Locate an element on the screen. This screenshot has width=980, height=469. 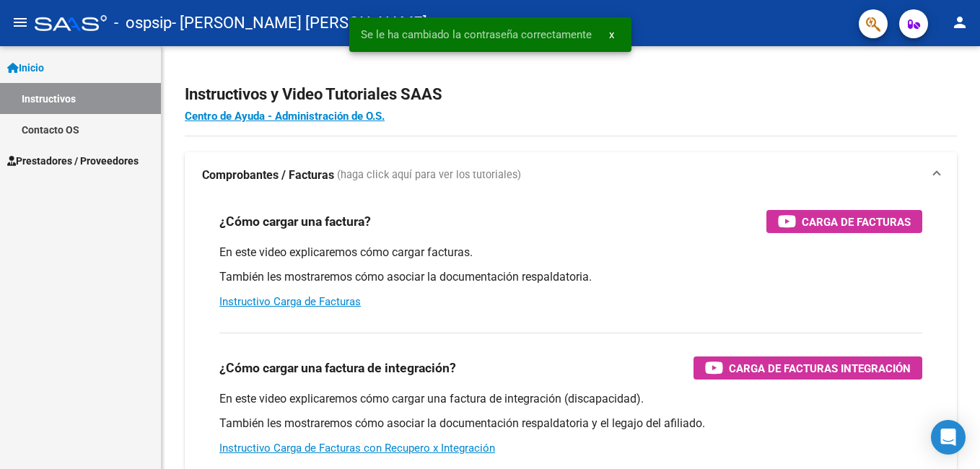
mat-expansion-panel-header: Comprobantes / Facturas (haga click aquí para ver los tutoriales) is located at coordinates (571, 175).